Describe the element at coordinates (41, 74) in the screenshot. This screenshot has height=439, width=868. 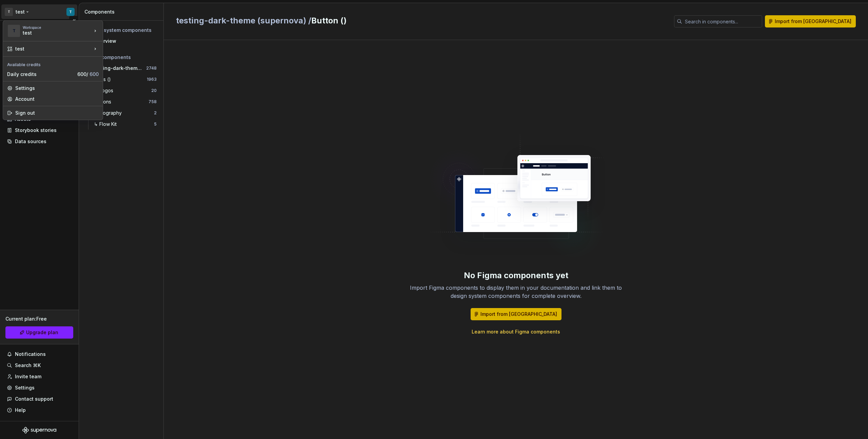
I see `div: Daily credits` at that location.